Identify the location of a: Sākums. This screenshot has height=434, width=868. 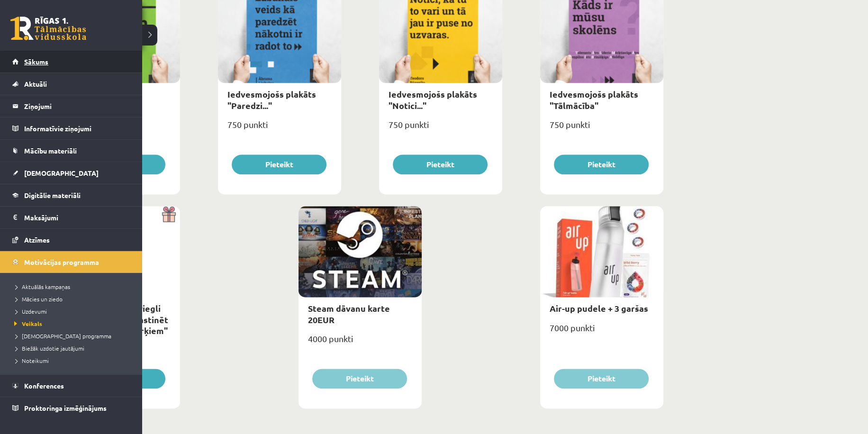
(71, 62).